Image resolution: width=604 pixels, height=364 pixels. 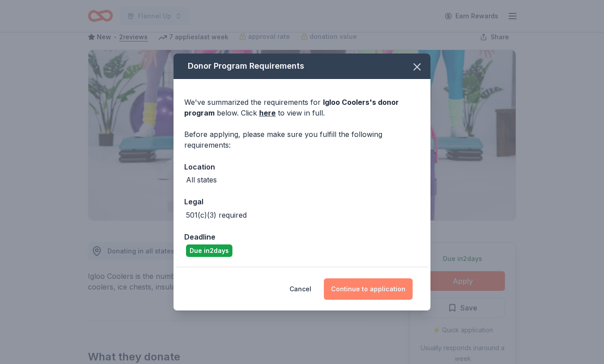 I want to click on div: Due in 2 days, so click(x=209, y=250).